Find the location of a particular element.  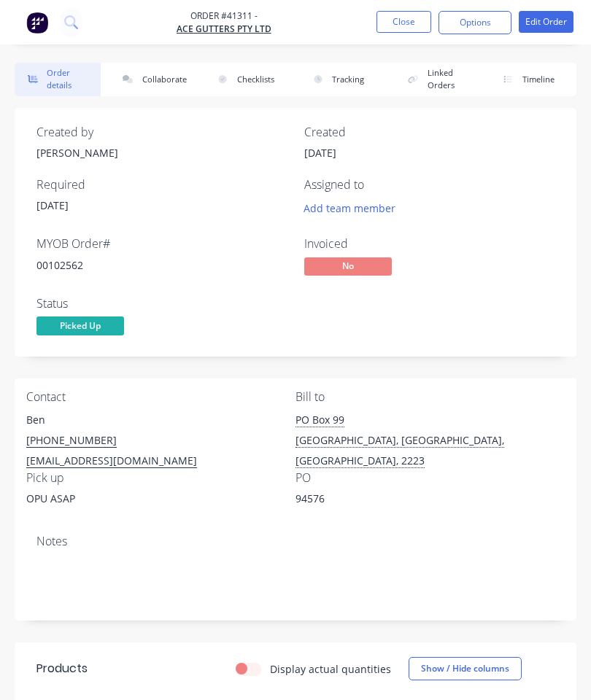

div: Required is located at coordinates (161, 184).